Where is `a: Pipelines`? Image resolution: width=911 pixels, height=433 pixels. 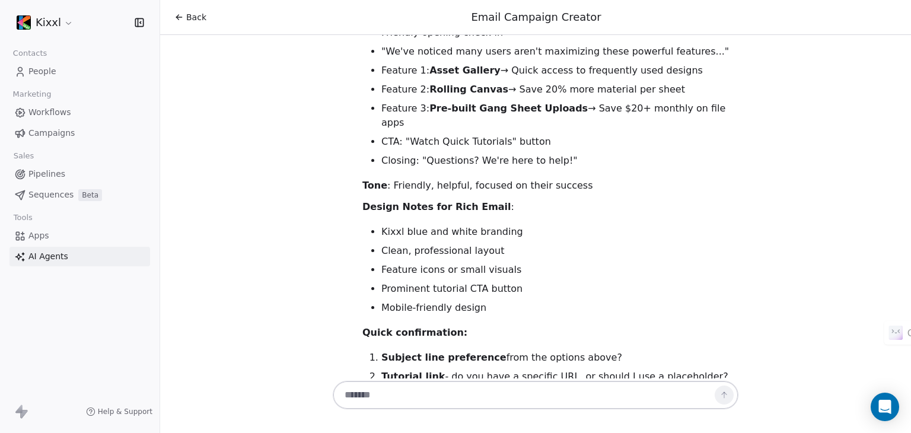 a: Pipelines is located at coordinates (79, 174).